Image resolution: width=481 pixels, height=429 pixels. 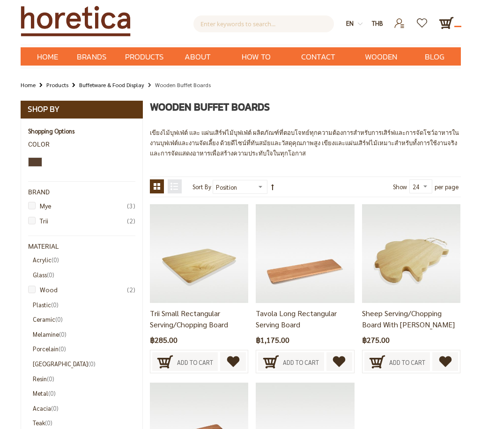 What do you see at coordinates (111, 85) in the screenshot?
I see `a: Buffetware & Food Display` at bounding box center [111, 85].